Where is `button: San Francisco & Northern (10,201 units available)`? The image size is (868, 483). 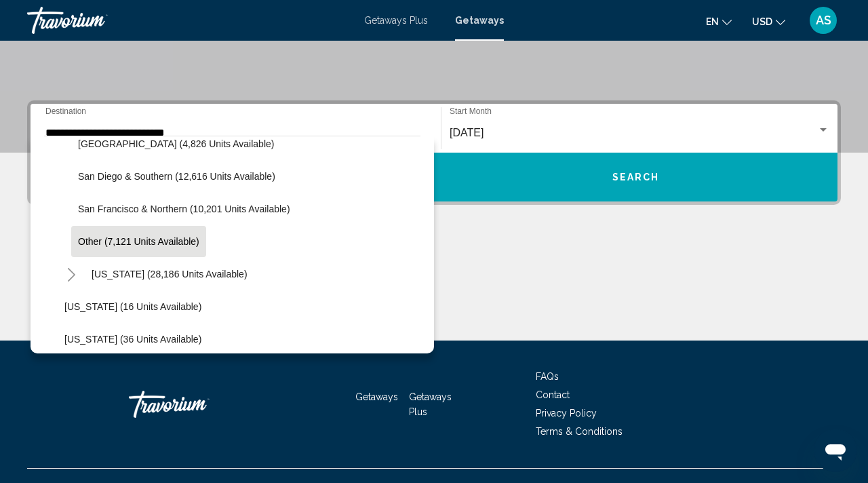
button: San Francisco & Northern (10,201 units available) is located at coordinates (184, 209).